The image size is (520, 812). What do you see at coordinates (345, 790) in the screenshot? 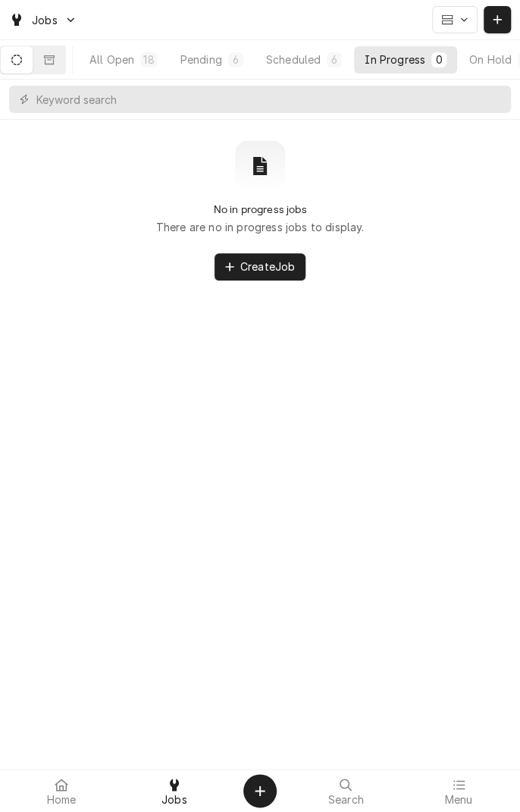
I see `a: Search` at bounding box center [345, 790].